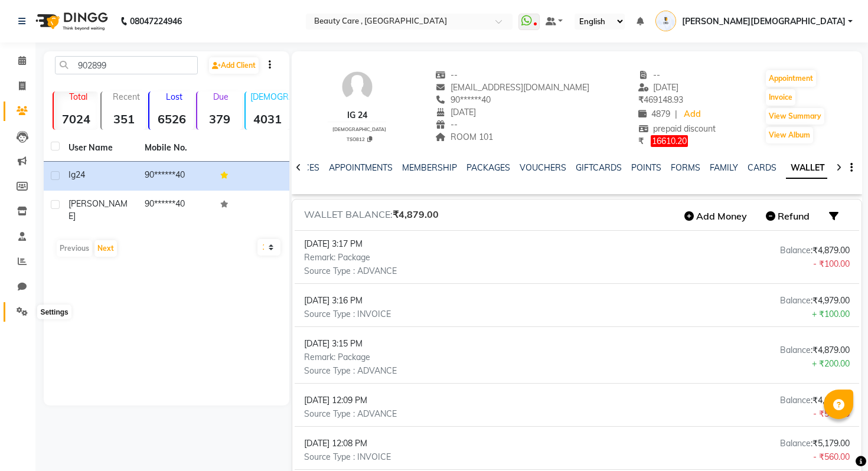 This screenshot has height=471, width=868. Describe the element at coordinates (268, 119) in the screenshot. I see `strong: 4031` at that location.